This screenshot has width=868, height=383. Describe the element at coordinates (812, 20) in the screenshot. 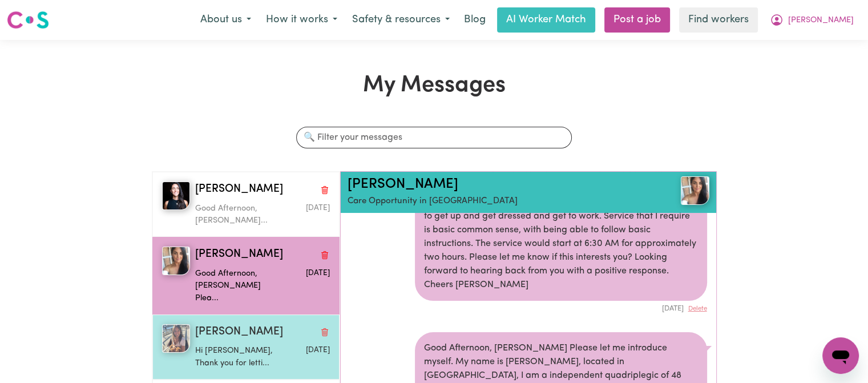

I see `button: My Account` at that location.